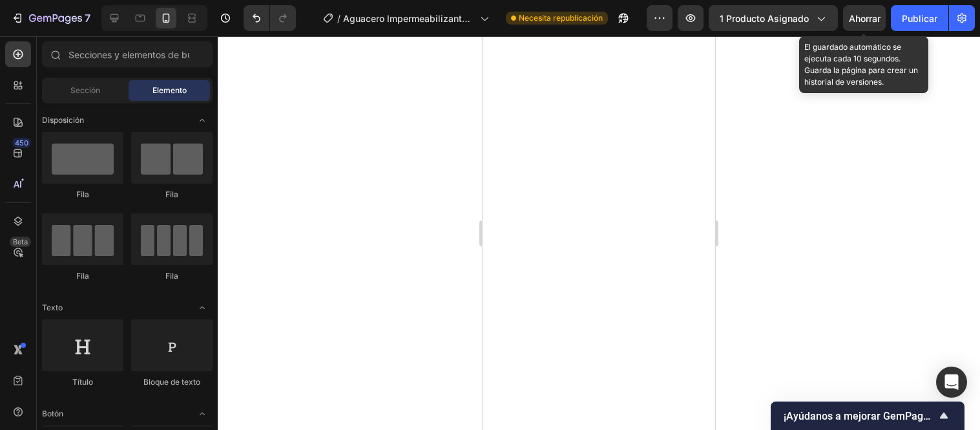 The width and height of the screenshot is (980, 430). Describe the element at coordinates (865, 18) in the screenshot. I see `button: Ahorrar` at that location.